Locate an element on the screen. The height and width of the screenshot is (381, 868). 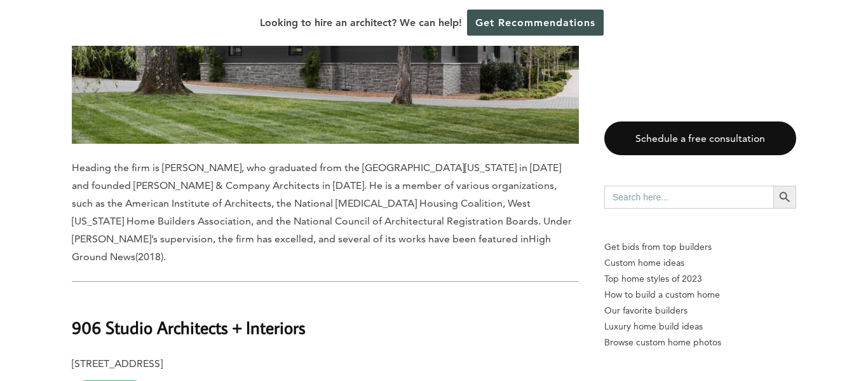
span: High Ground News is located at coordinates (312, 248).